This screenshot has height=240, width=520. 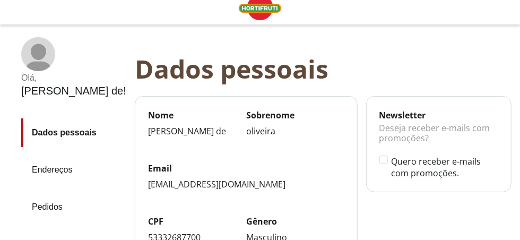 I want to click on label: Sobrenome, so click(x=295, y=115).